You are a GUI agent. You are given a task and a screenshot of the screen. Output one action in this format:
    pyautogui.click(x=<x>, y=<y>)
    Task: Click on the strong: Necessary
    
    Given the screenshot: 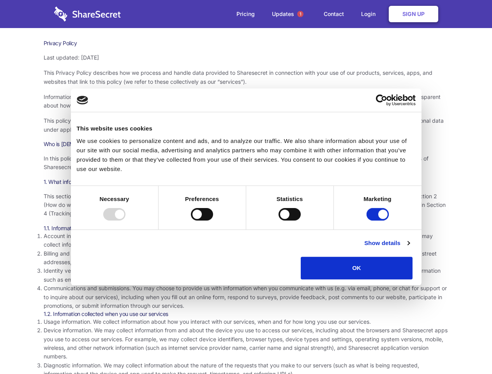 What is the action you would take?
    pyautogui.click(x=115, y=199)
    